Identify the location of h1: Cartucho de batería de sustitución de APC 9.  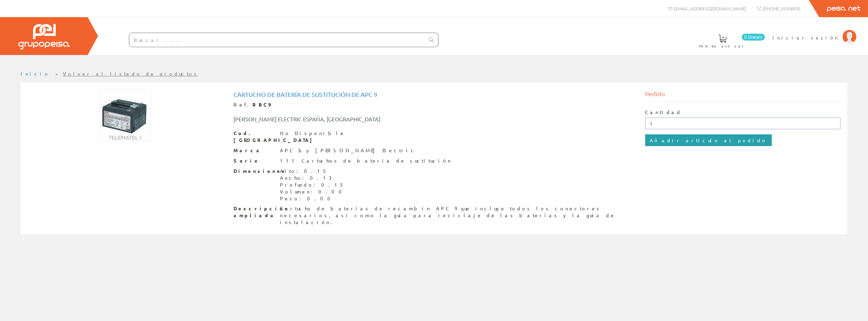
(434, 95).